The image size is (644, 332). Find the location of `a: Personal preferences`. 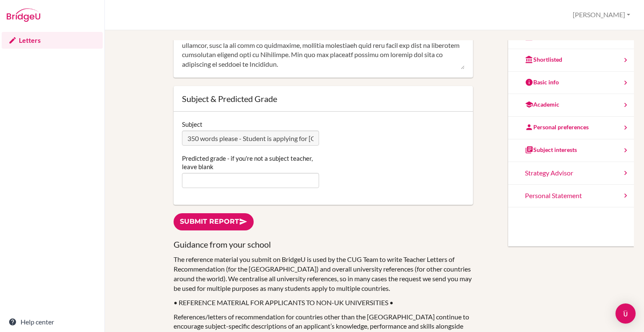

a: Personal preferences is located at coordinates (571, 128).